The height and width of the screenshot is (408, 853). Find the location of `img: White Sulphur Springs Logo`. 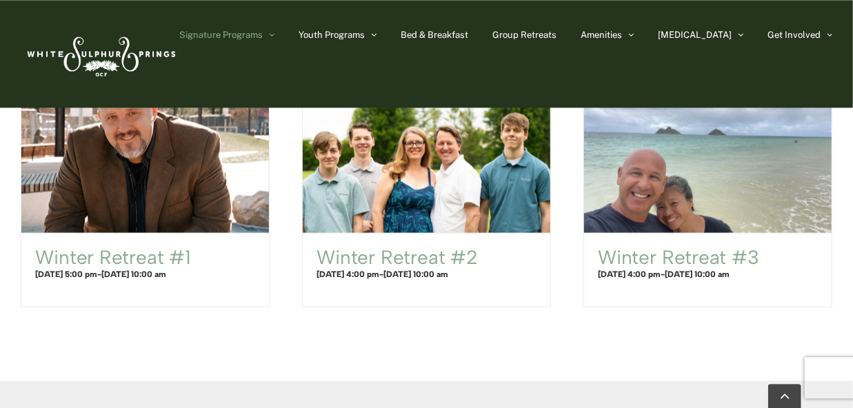

img: White Sulphur Springs Logo is located at coordinates (100, 54).